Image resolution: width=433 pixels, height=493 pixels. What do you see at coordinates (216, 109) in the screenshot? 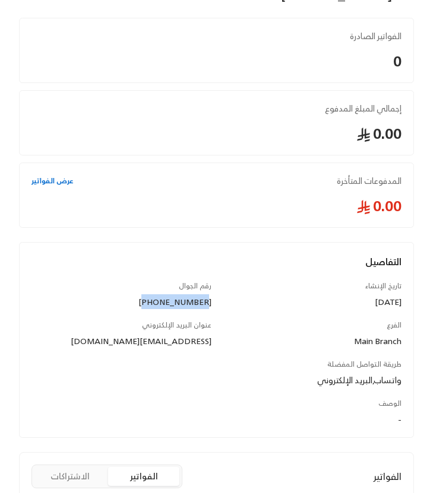
I see `span: إجمالي المبلغ المدفوع` at bounding box center [216, 109].